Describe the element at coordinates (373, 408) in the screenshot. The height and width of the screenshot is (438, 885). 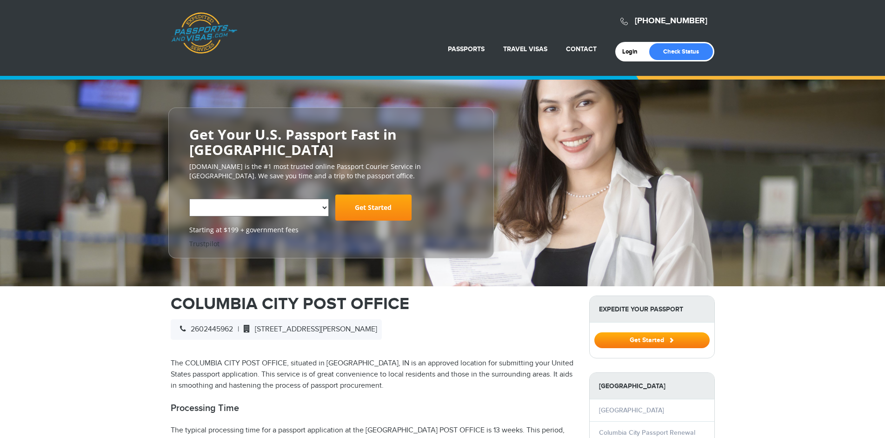
I see `h2: Processing Time` at that location.